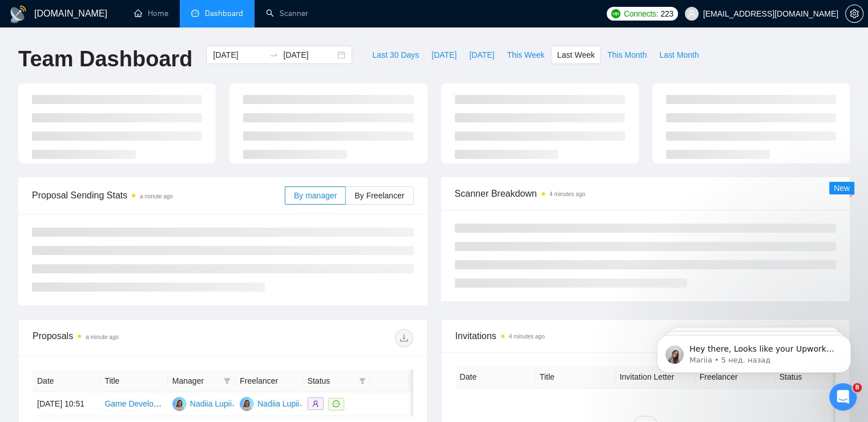 Image resolution: width=868 pixels, height=422 pixels. I want to click on td: Game Developer Needed for Exciting Gambling Game Project, so click(134, 403).